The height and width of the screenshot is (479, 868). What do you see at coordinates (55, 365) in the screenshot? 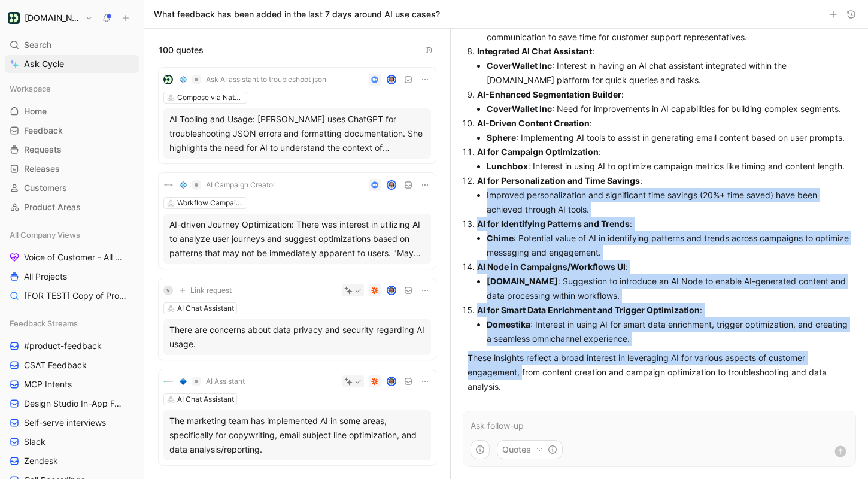
I see `span: CSAT Feedback` at bounding box center [55, 365].